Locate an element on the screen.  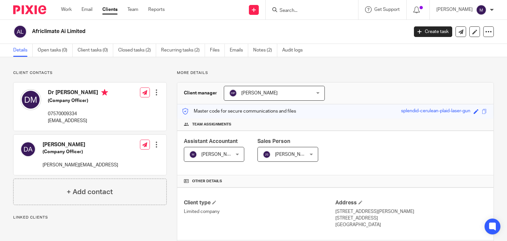
span: Assistant Accountant is located at coordinates (211, 141).